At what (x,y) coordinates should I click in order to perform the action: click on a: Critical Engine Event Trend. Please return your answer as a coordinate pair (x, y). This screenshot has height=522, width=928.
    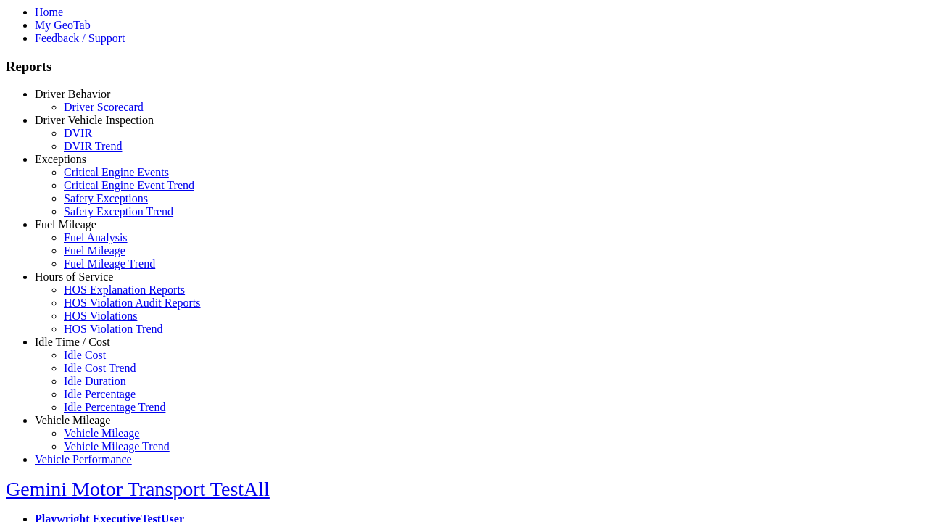
    Looking at the image, I should click on (129, 185).